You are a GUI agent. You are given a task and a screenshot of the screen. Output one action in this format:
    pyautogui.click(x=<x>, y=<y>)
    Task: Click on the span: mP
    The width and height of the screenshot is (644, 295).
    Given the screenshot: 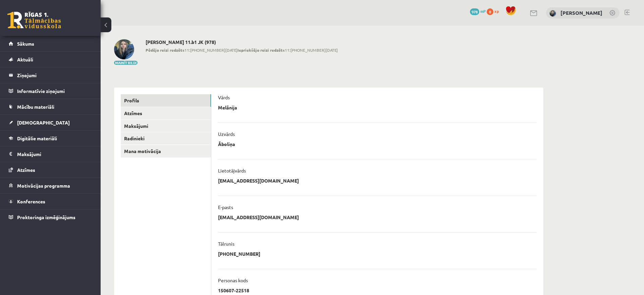 What is the action you would take?
    pyautogui.click(x=483, y=11)
    